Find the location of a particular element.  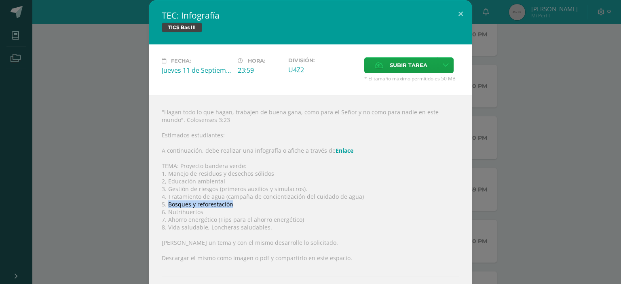

div: U4Z2 is located at coordinates (323, 70).